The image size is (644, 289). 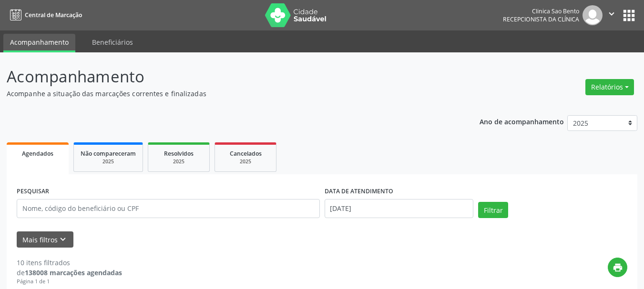 What do you see at coordinates (108, 153) in the screenshot?
I see `span: Não compareceram` at bounding box center [108, 153].